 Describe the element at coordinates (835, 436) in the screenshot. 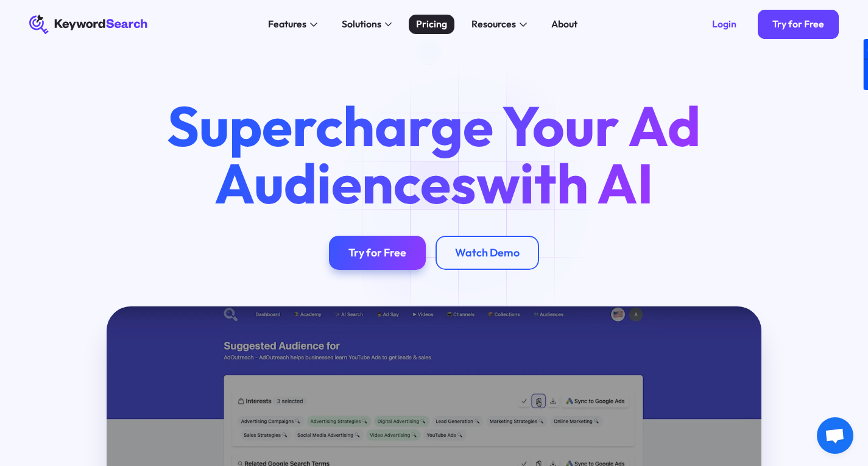

I see `a: Open chat` at that location.